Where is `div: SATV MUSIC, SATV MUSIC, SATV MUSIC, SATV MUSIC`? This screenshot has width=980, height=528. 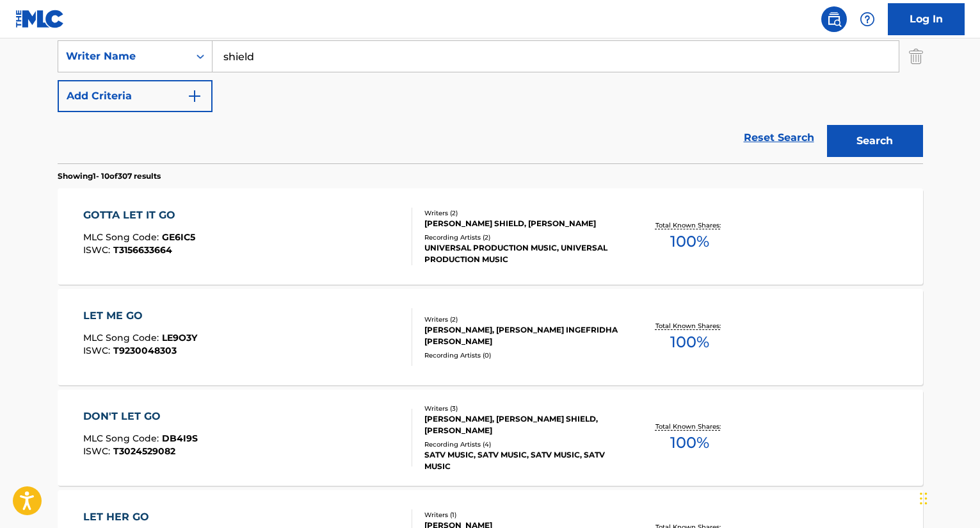
div: SATV MUSIC, SATV MUSIC, SATV MUSIC, SATV MUSIC is located at coordinates (521, 461).